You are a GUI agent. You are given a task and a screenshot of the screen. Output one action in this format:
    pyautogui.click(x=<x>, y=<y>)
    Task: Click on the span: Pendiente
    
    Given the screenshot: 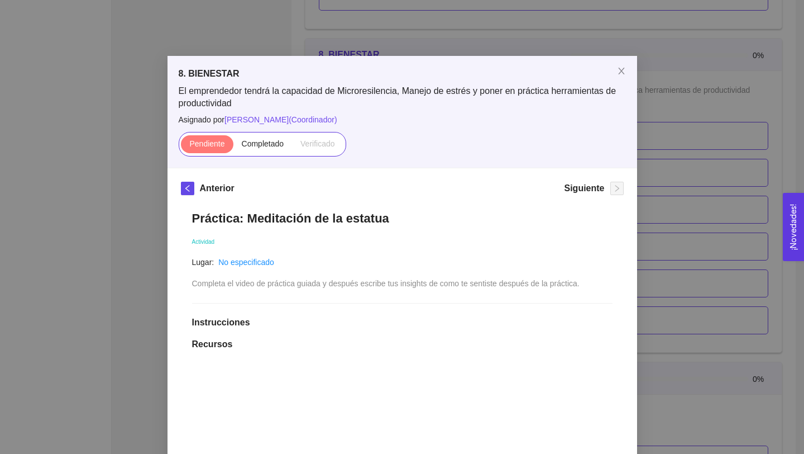 What is the action you would take?
    pyautogui.click(x=207, y=144)
    